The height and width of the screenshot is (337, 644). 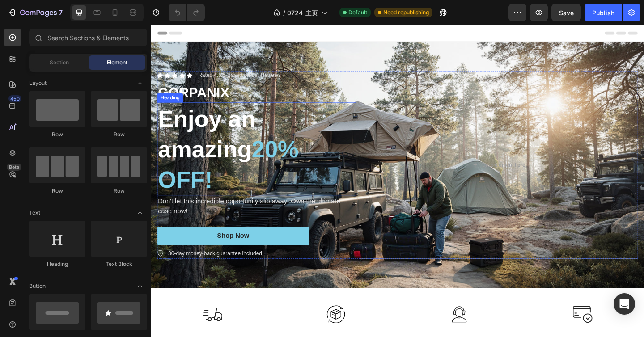 I want to click on div: 450, so click(x=15, y=99).